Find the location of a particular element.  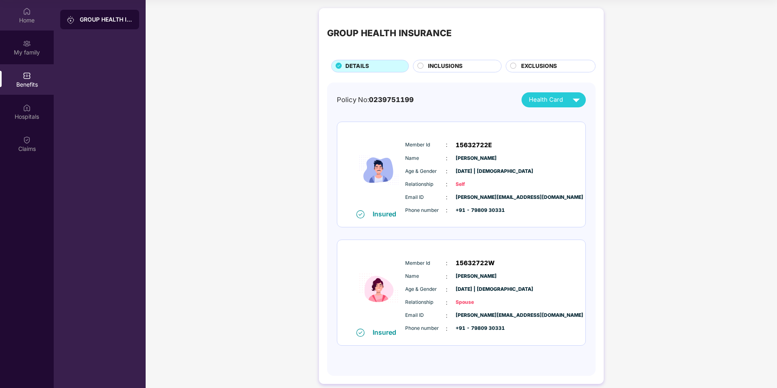

span: Self is located at coordinates (476, 184).